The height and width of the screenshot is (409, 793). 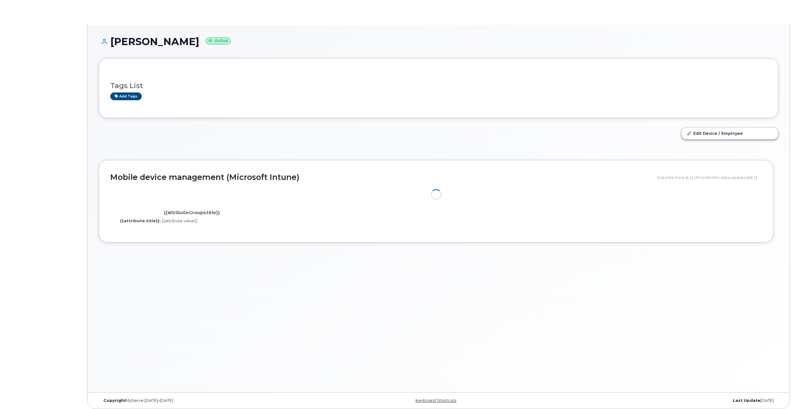 What do you see at coordinates (438, 86) in the screenshot?
I see `h3: Tags List` at bounding box center [438, 86].